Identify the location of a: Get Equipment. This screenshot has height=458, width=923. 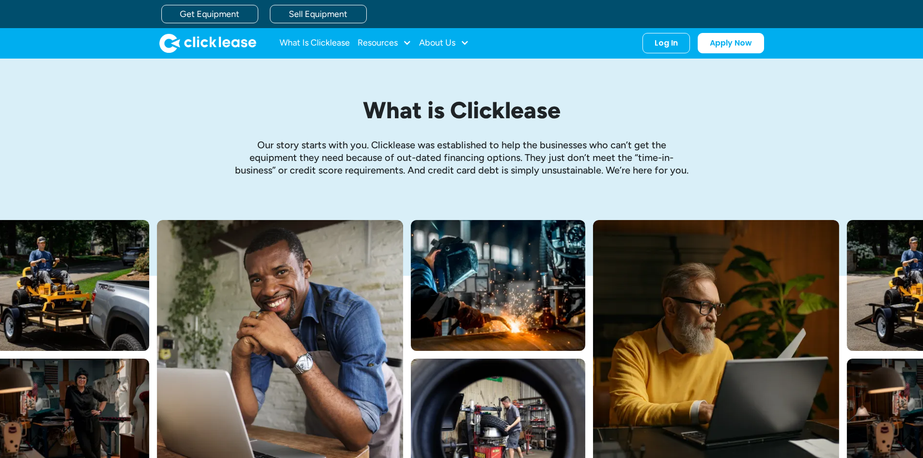
(210, 14).